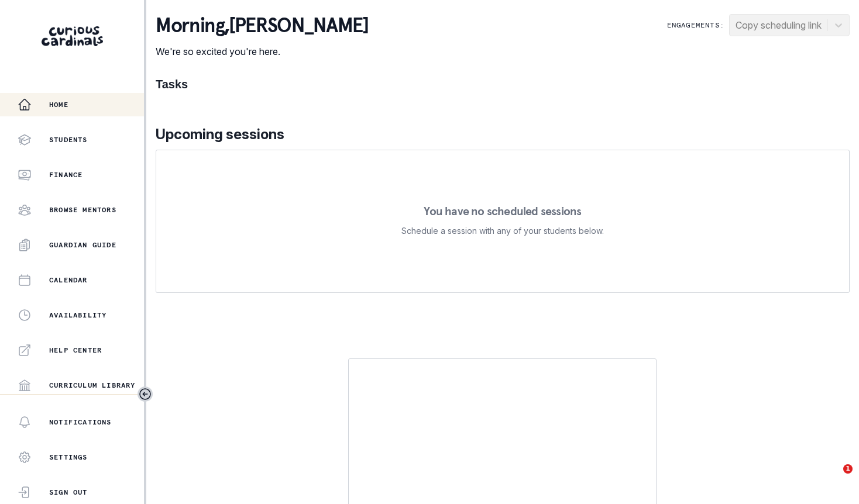 The width and height of the screenshot is (859, 504). I want to click on p: Guardian Guide, so click(82, 245).